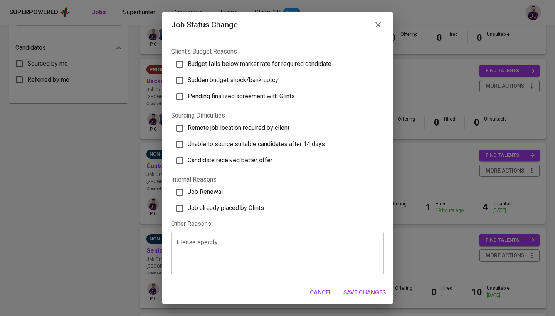 The height and width of the screenshot is (316, 555). I want to click on p: Client's Budget Reasons, so click(278, 52).